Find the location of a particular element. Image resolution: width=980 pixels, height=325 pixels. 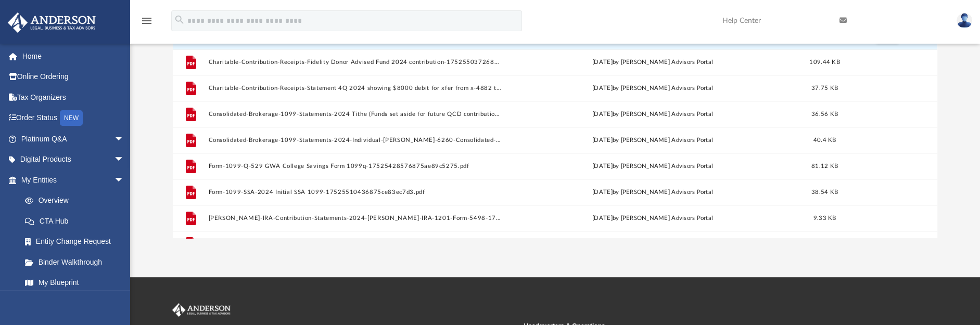

span: 9.33 KB is located at coordinates (825, 218).